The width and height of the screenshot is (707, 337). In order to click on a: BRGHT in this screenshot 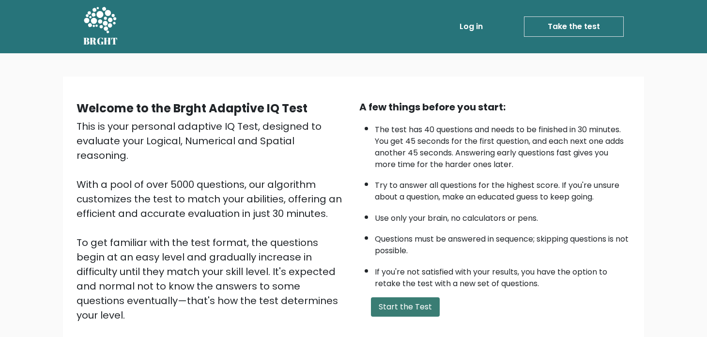, I will do `click(101, 27)`.